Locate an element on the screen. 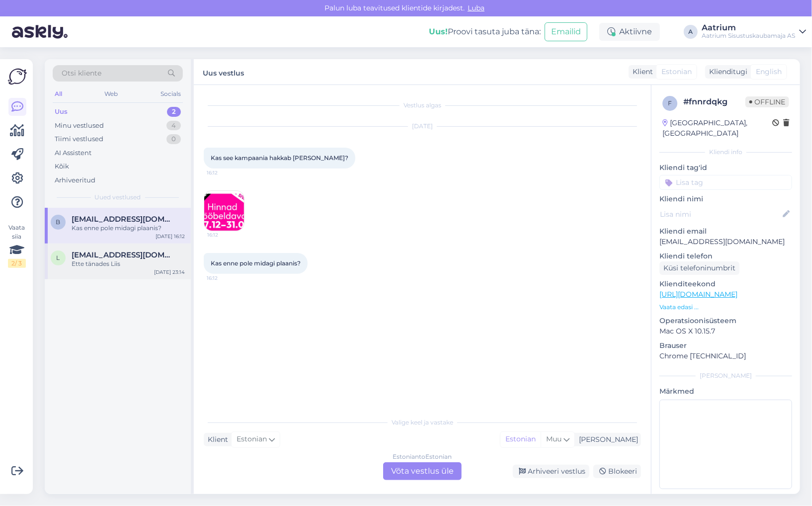  div: Võta vestlus üle is located at coordinates (422, 471).